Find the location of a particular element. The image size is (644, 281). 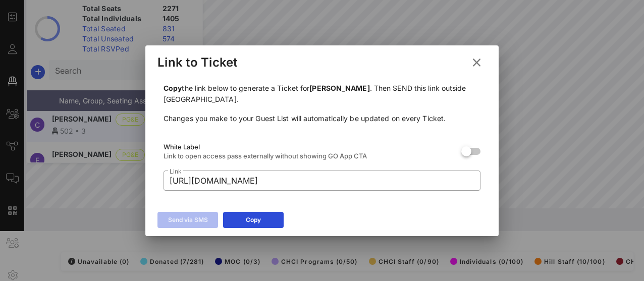

button: Send via SMS is located at coordinates (187, 221).